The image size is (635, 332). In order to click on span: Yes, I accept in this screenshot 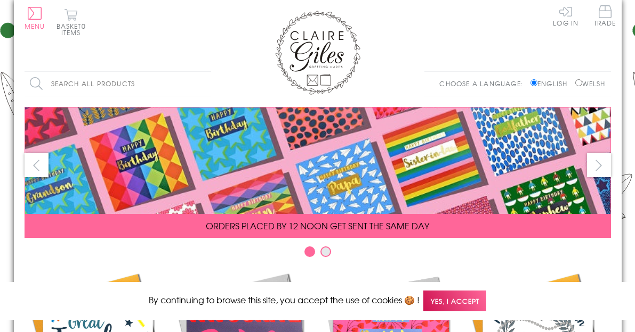, I will do `click(455, 301)`.